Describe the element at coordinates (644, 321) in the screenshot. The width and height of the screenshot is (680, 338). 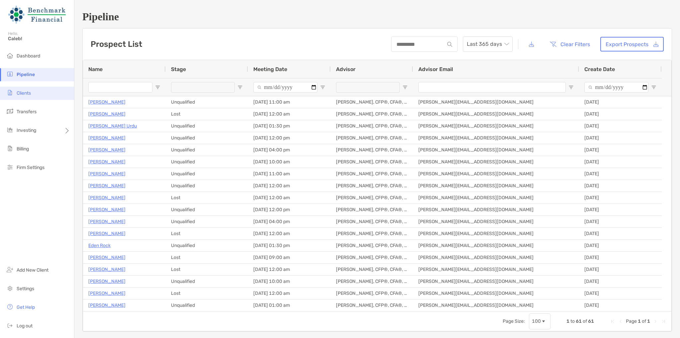
I see `span: of` at that location.